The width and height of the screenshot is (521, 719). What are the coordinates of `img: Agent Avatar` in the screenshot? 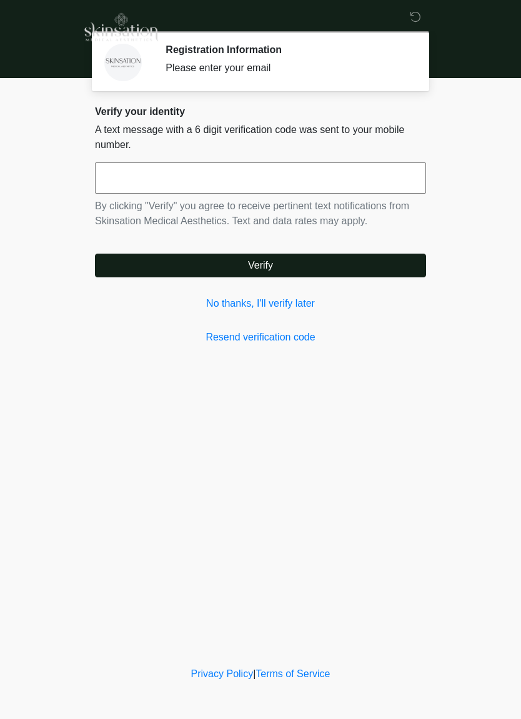 It's located at (123, 62).